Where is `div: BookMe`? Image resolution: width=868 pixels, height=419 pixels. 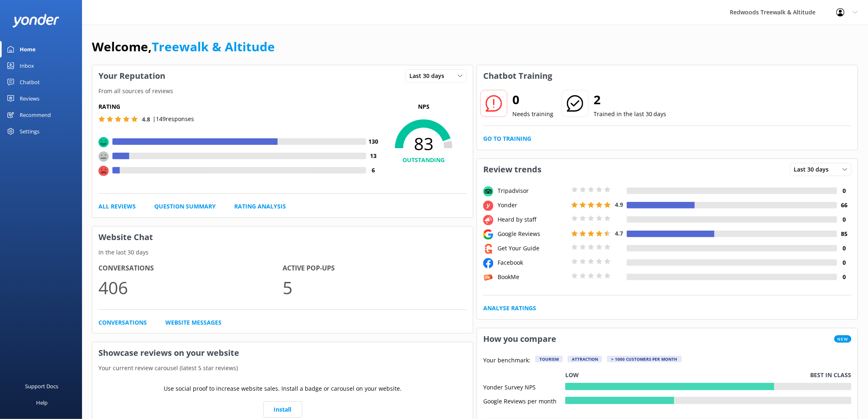
div: BookMe is located at coordinates (533, 277).